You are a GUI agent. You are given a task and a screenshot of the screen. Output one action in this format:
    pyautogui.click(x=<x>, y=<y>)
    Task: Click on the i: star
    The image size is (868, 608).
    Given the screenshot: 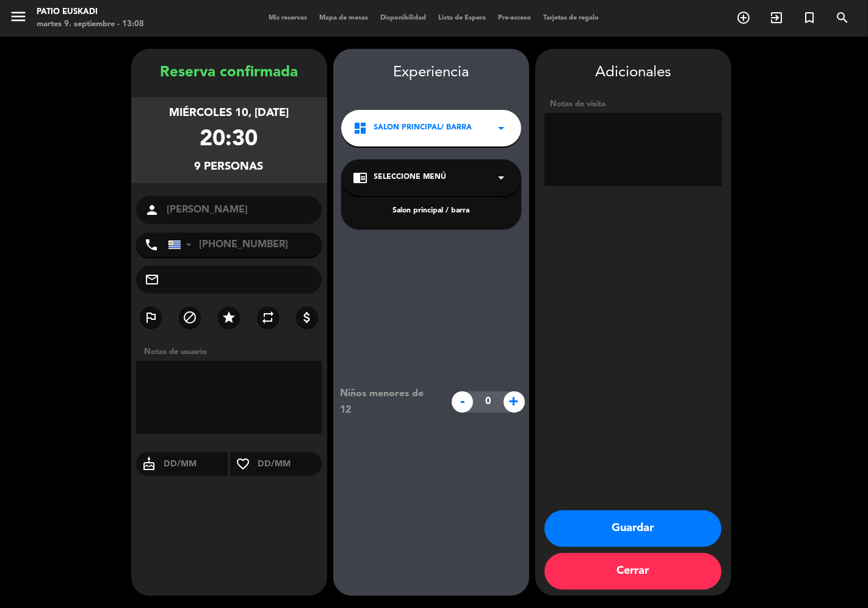 What is the action you would take?
    pyautogui.click(x=229, y=317)
    